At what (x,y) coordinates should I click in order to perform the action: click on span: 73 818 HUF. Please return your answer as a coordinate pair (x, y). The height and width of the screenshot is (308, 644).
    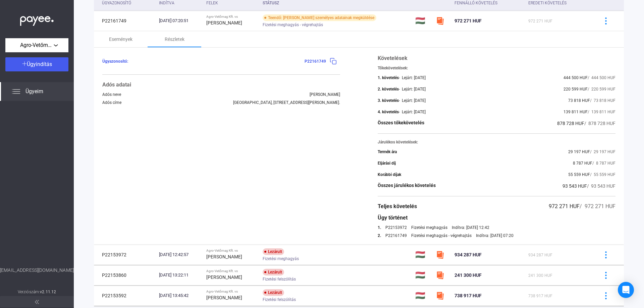
    Looking at the image, I should click on (579, 101).